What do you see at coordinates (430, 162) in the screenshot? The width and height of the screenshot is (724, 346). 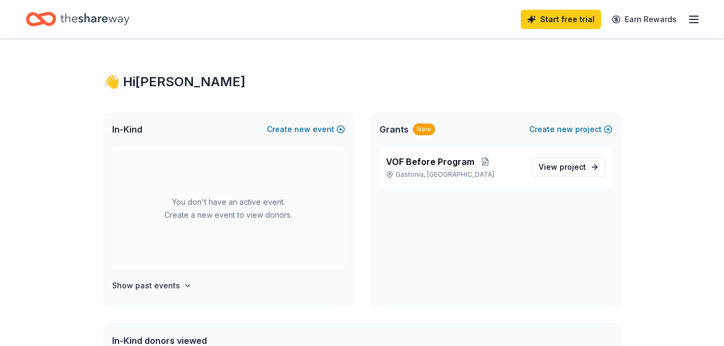 I see `span: VOF Before Program` at bounding box center [430, 162].